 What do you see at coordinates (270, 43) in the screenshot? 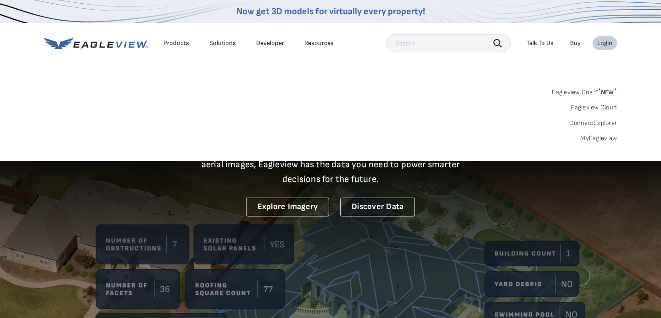
I see `a: Developer` at bounding box center [270, 43].